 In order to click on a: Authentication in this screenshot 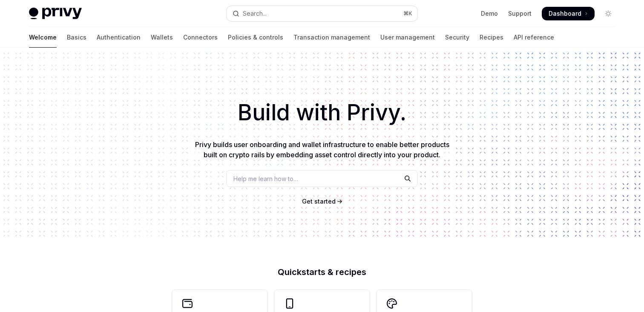, I will do `click(119, 37)`.